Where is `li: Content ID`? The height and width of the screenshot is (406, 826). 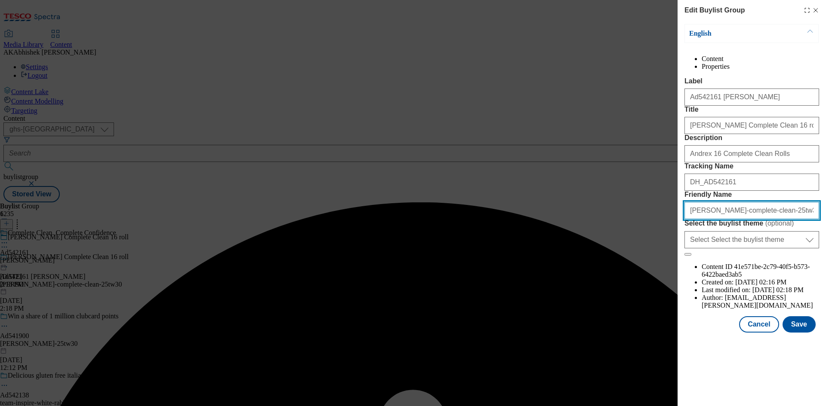 li: Content ID is located at coordinates (760, 271).